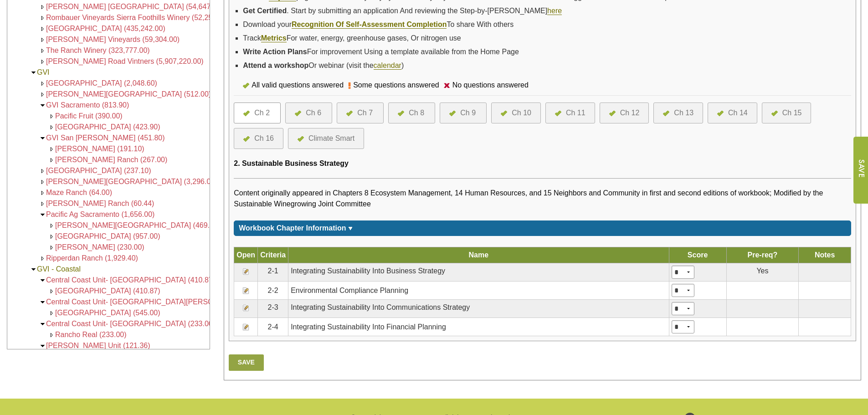 The image size is (868, 415). I want to click on img: Collapse <span class='AgFacilityColorRed'>GVI Sacramento (813.90)</span>, so click(43, 105).